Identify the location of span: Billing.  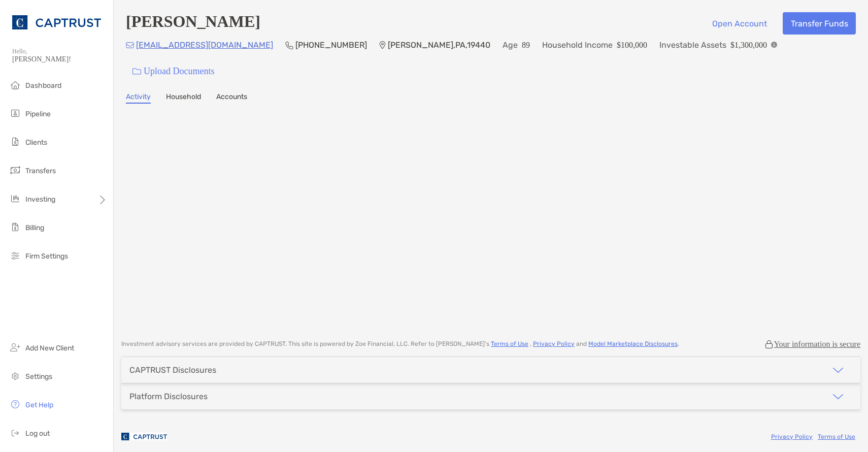
(34, 227).